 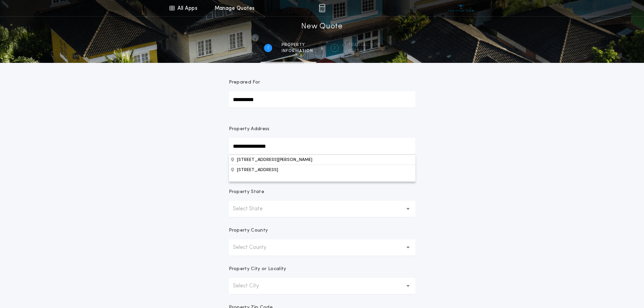 I want to click on span: information, so click(x=297, y=51).